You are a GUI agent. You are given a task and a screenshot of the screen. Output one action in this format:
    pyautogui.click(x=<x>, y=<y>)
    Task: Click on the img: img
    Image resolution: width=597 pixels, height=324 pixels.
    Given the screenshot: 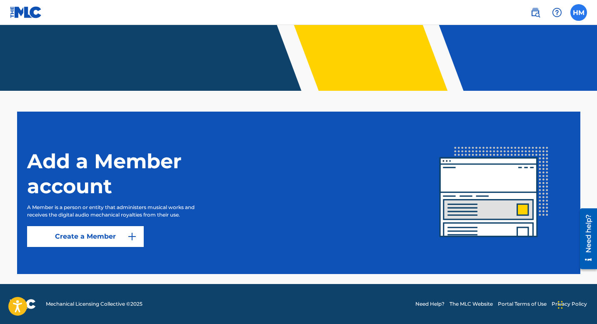 What is the action you would take?
    pyautogui.click(x=494, y=193)
    